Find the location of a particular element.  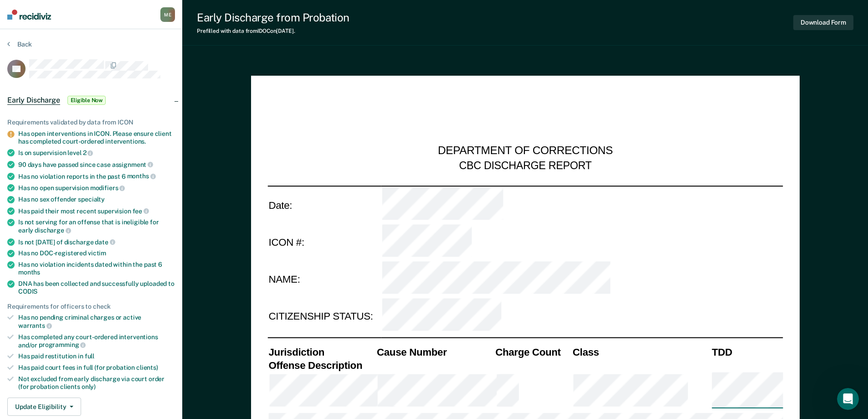

div: Has paid court fees in full (for probation is located at coordinates (97, 367).